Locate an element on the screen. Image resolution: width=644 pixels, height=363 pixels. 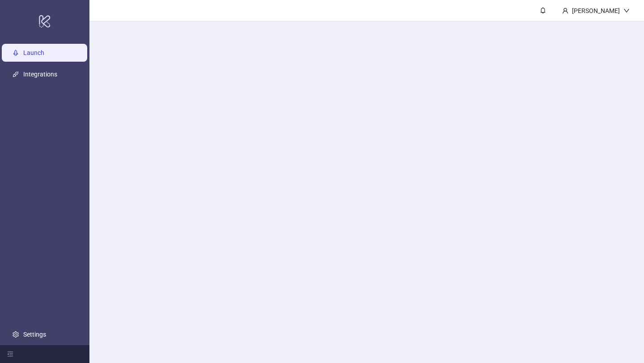
span: bell is located at coordinates (543, 10).